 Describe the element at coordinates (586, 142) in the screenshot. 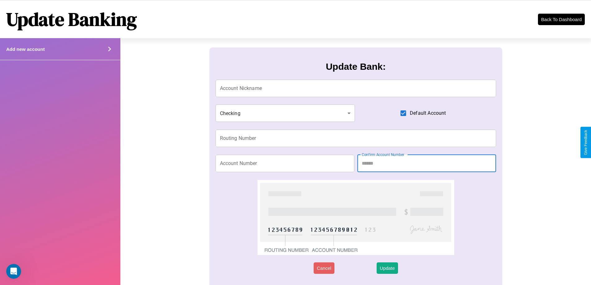

I see `div: Give Feedback` at that location.